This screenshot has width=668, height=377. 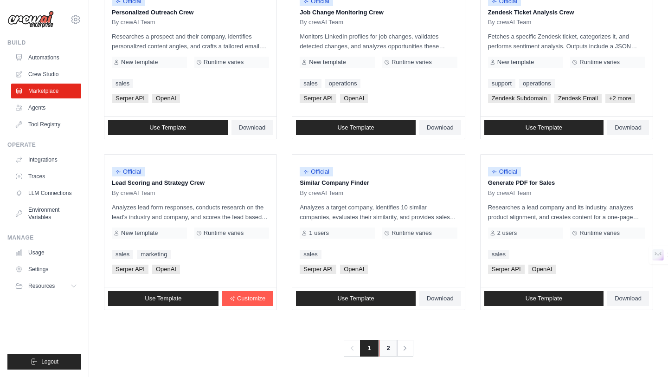 What do you see at coordinates (41, 286) in the screenshot?
I see `span: Resources` at bounding box center [41, 286].